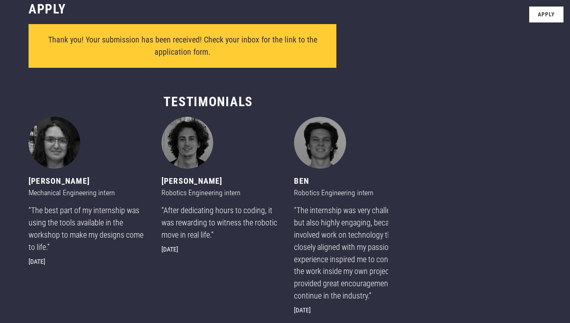 The height and width of the screenshot is (323, 570). What do you see at coordinates (354, 181) in the screenshot?
I see `div: Ben` at bounding box center [354, 181].